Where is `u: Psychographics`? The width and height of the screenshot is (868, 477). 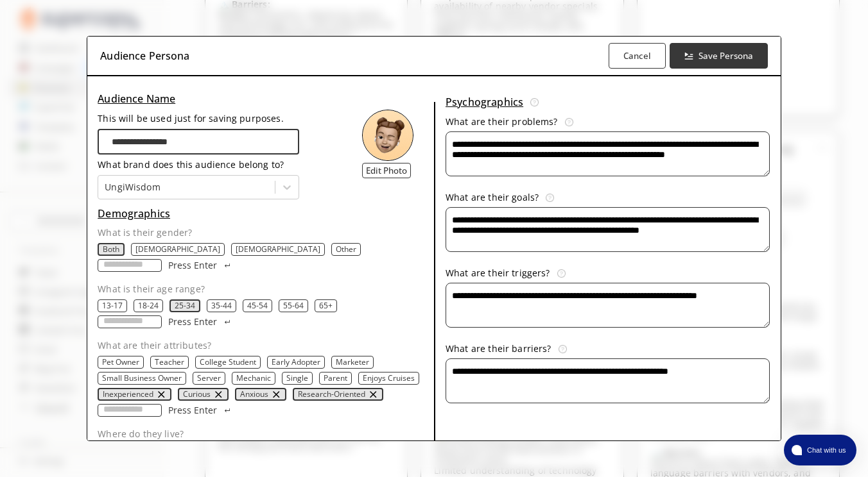
u: Psychographics is located at coordinates (484, 102).